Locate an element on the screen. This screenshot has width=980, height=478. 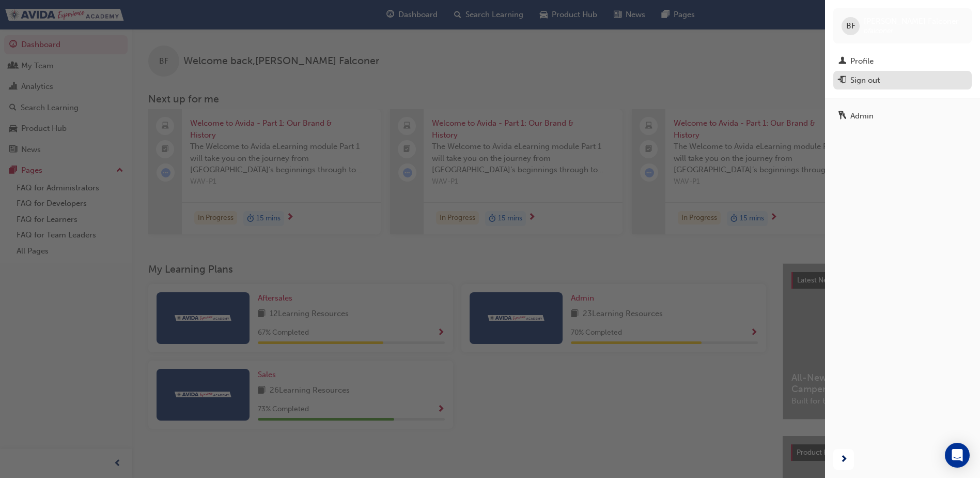
div: Profile is located at coordinates (862, 61).